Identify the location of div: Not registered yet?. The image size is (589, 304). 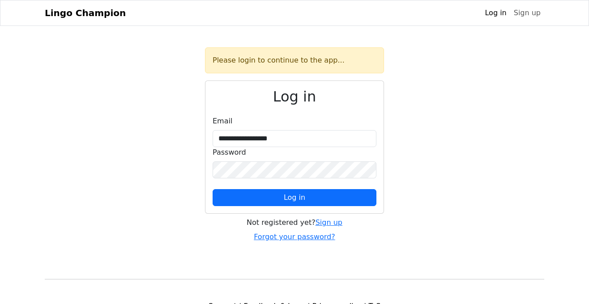
(294, 223).